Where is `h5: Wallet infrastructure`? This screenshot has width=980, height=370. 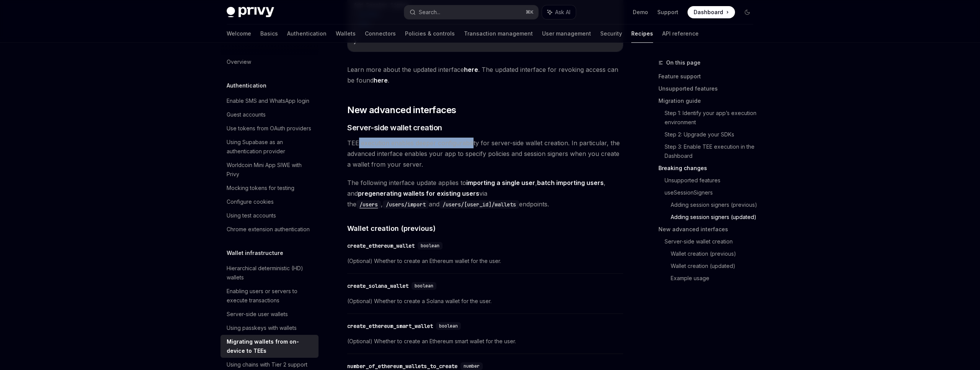
h5: Wallet infrastructure is located at coordinates (255, 253).